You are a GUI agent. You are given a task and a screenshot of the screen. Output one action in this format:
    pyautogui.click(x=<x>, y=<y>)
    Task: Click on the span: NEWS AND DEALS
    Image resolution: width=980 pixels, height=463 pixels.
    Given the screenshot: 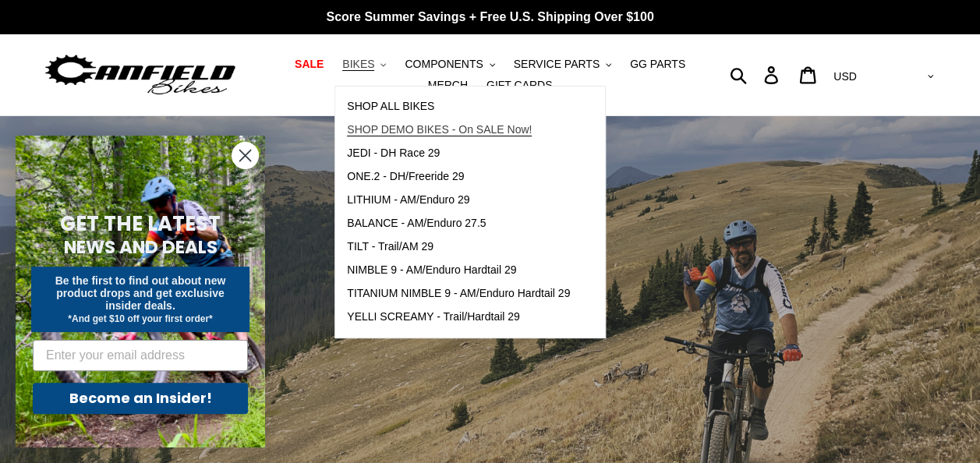 What is the action you would take?
    pyautogui.click(x=140, y=247)
    